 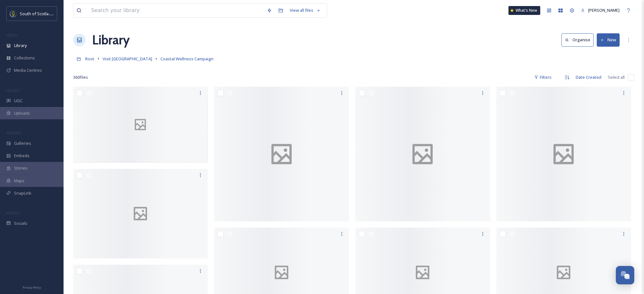 I want to click on span: WIDGETS, so click(x=14, y=133).